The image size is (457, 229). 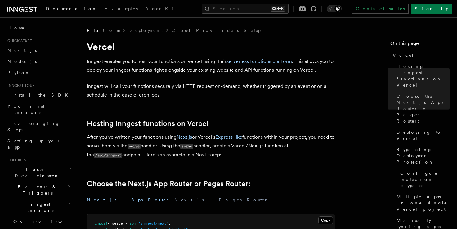 I want to click on a: Python, so click(x=39, y=73).